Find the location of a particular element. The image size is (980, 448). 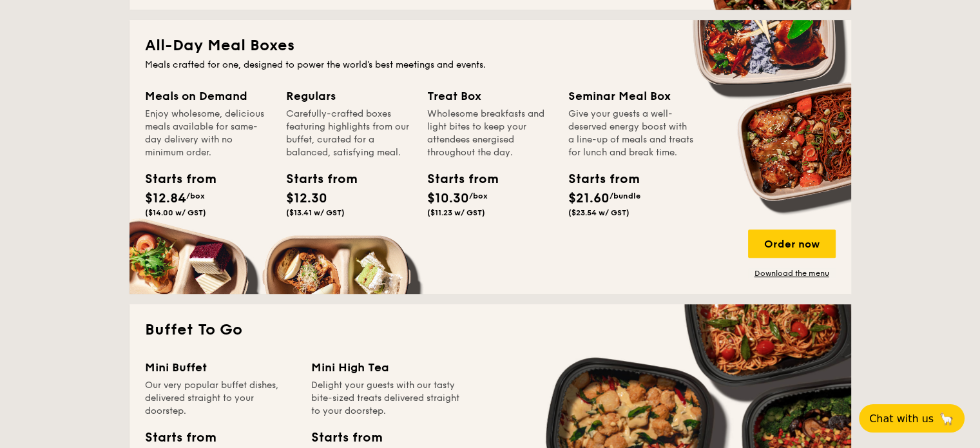

span: ($23.54 w/ GST) is located at coordinates (599, 213).